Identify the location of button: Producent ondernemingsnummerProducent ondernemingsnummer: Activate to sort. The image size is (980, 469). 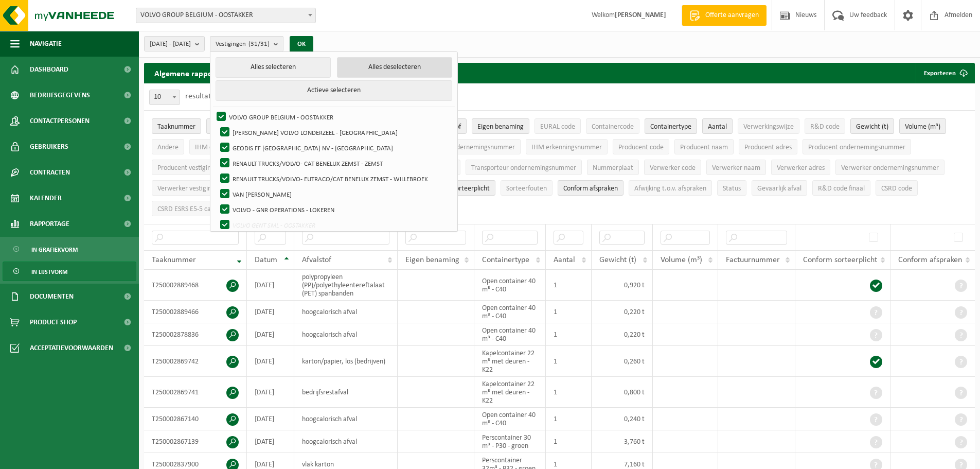
(857, 147).